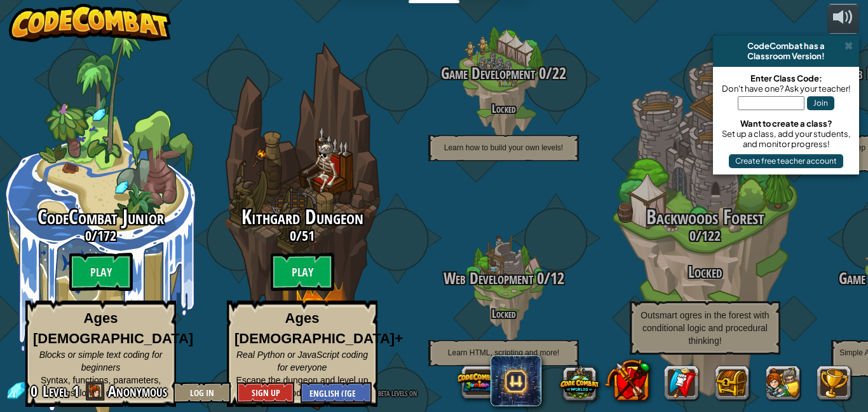  I want to click on span: 12, so click(558, 278).